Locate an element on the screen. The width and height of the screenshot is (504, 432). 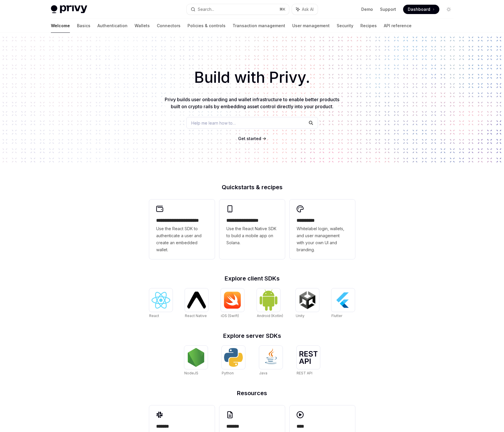
h2: Explore server SDKs is located at coordinates (252, 336).